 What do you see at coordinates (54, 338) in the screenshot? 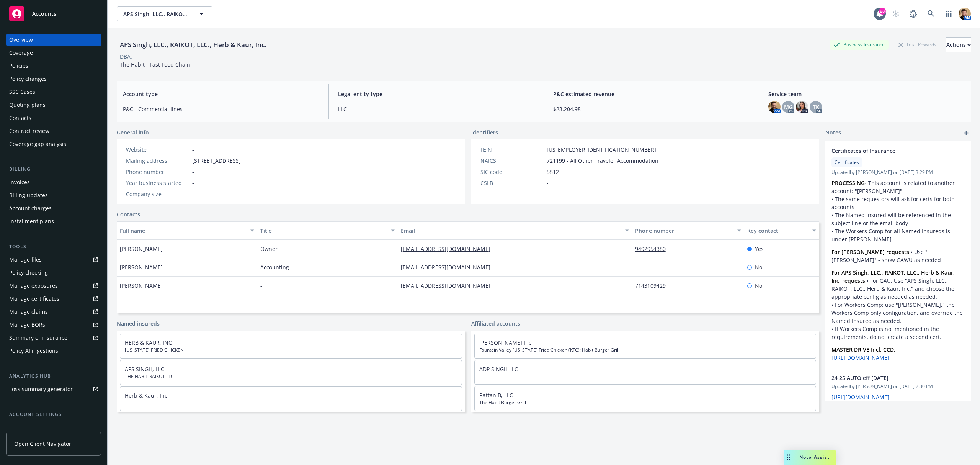
I see `a: Summary of insurance` at bounding box center [54, 338].